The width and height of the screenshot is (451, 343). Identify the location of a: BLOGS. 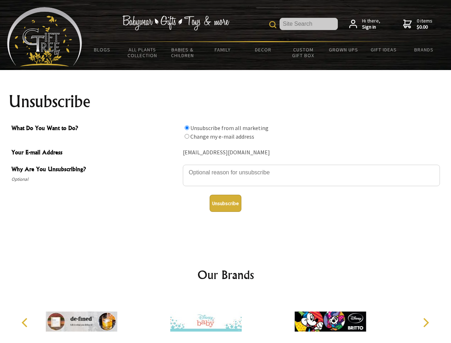
(102, 50).